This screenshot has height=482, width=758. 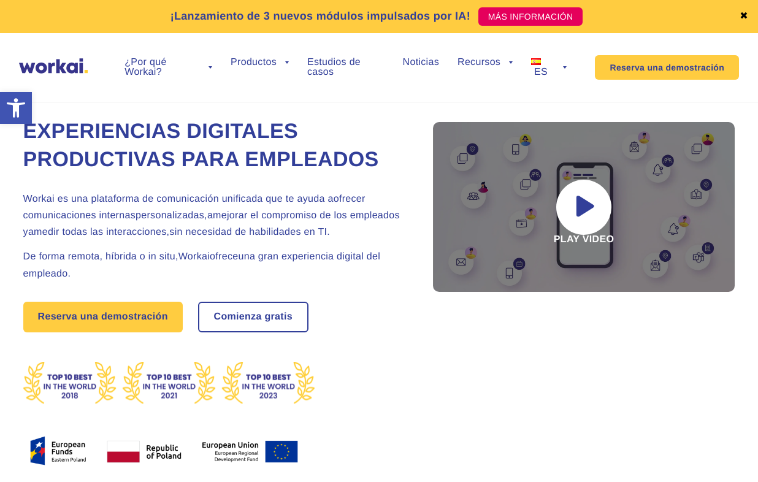 I want to click on span: una gran experiencia digital del empleado., so click(x=202, y=265).